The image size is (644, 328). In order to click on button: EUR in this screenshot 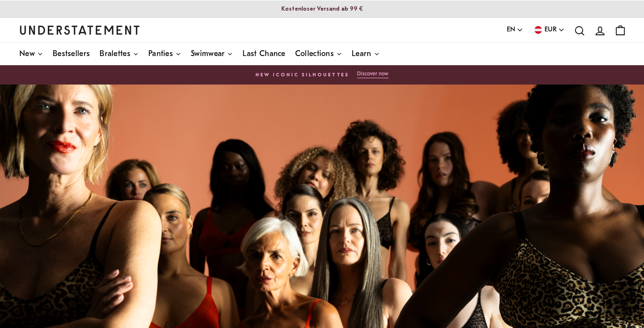, I will do `click(549, 30)`.